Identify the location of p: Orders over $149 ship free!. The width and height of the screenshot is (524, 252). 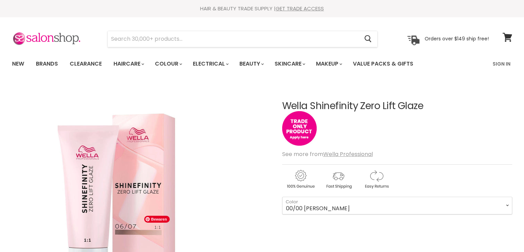
(457, 39).